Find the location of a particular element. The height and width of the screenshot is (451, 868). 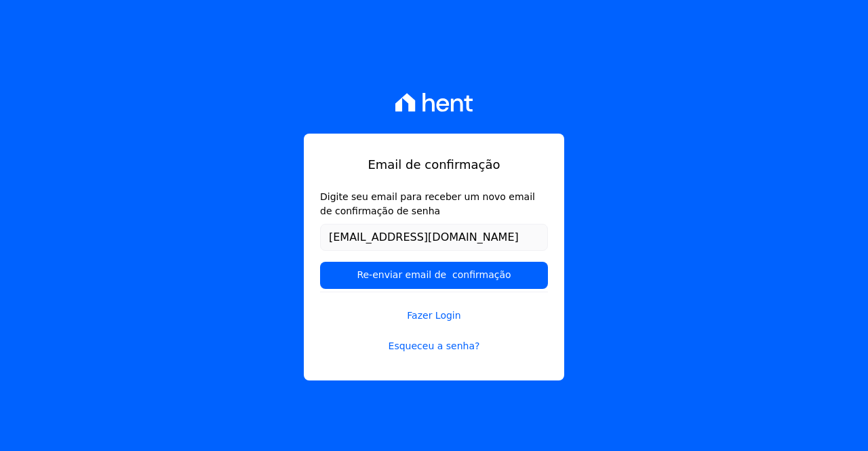

input: Re-enviar email de confirmação is located at coordinates (434, 275).